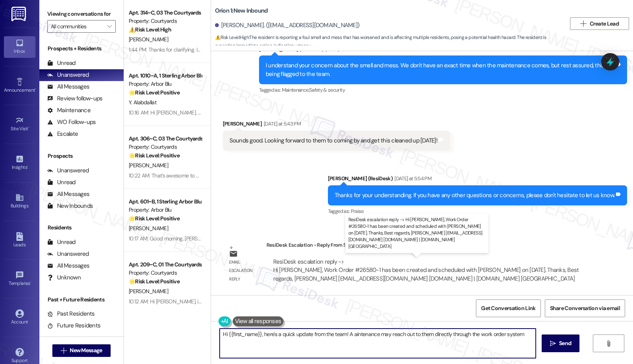 Image resolution: width=633 pixels, height=364 pixels. Describe the element at coordinates (20, 163) in the screenshot. I see `a: Insights •` at that location.